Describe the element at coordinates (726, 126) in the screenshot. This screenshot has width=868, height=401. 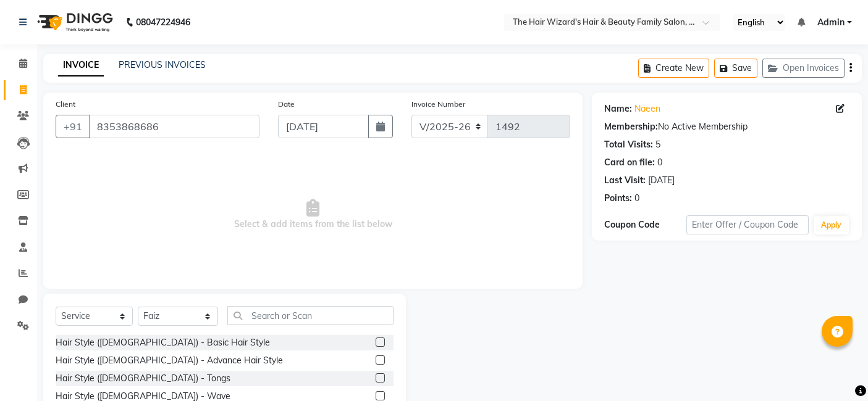
I see `div: No Active Membership` at that location.